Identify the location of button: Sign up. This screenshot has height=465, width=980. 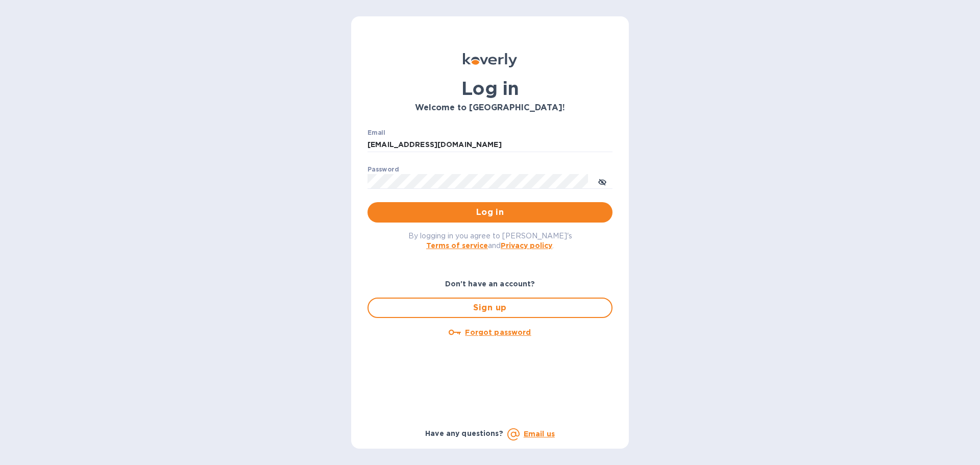
(490, 308).